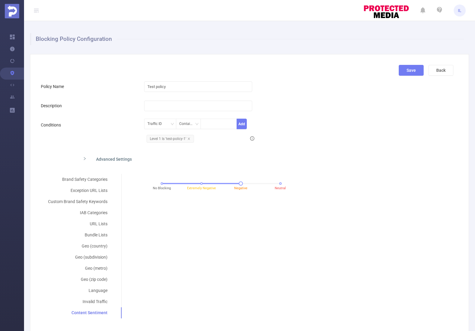 Image resolution: width=475 pixels, height=331 pixels. What do you see at coordinates (202, 159) in the screenshot?
I see `div: icon: rightAdvanced Settings` at bounding box center [202, 159].